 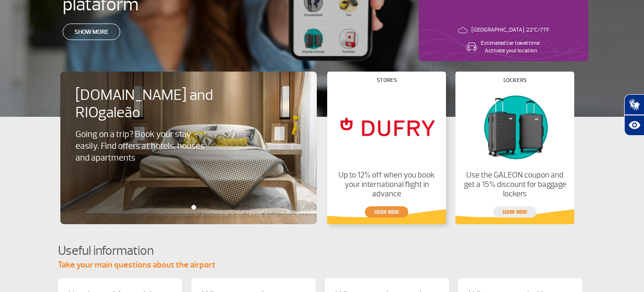 What do you see at coordinates (387, 184) in the screenshot?
I see `p: Up to 12% off when you book your international flight in advance` at bounding box center [387, 184].